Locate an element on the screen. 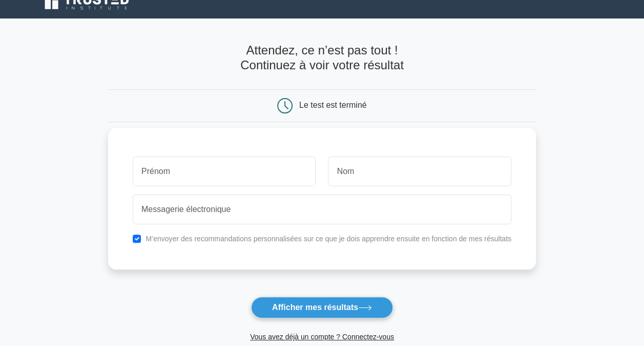 The width and height of the screenshot is (644, 346). label: M’envoyer des recommandations personnalisées sur ce que je dois apprendre ensuite en fonction de ... is located at coordinates (329, 239).